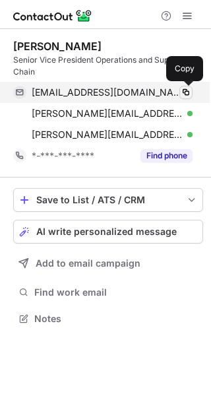  I want to click on button: AI write personalized message, so click(108, 232).